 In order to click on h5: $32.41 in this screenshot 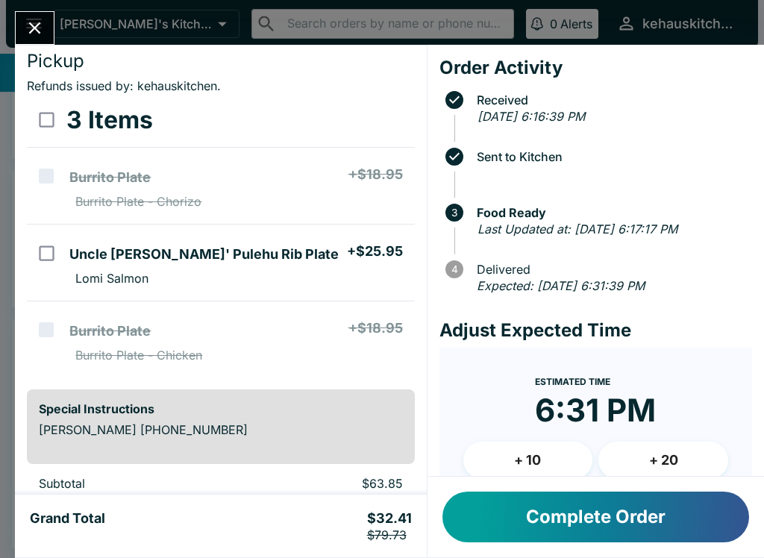, I will do `click(390, 526)`.